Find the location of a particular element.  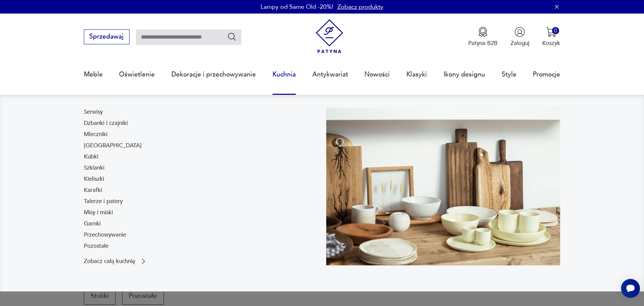

a: Kieliszki is located at coordinates (94, 179).